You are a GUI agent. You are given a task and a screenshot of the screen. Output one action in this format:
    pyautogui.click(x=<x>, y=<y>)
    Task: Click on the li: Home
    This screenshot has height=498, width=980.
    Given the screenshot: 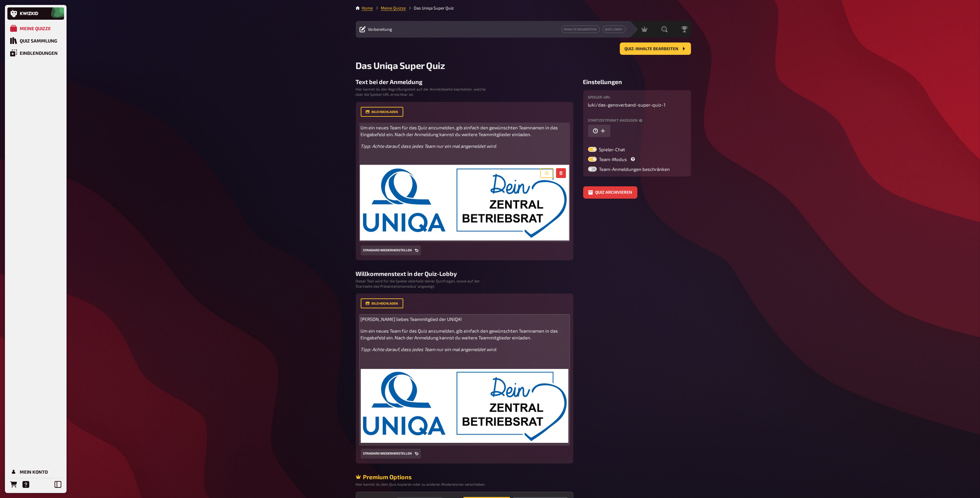 What is the action you would take?
    pyautogui.click(x=368, y=8)
    